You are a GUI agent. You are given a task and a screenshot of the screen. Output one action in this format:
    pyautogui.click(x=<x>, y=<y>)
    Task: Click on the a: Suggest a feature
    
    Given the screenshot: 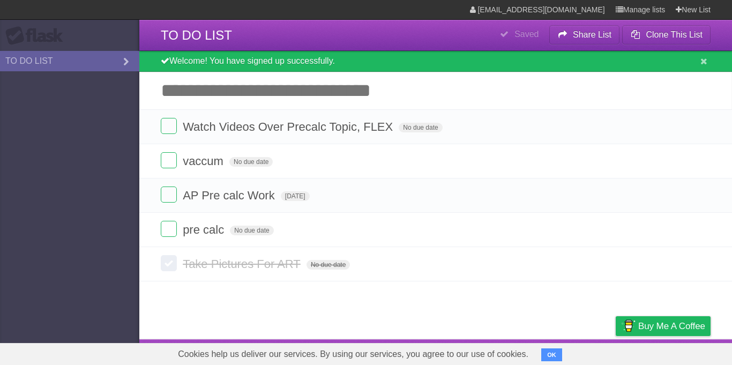 What is the action you would take?
    pyautogui.click(x=677, y=352)
    